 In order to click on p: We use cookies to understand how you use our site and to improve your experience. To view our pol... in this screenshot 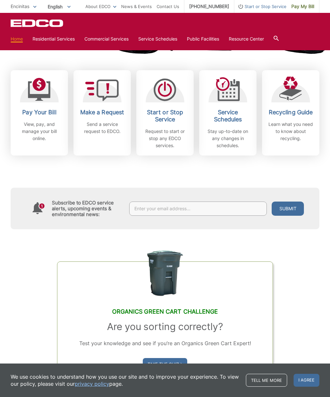, I will do `click(125, 381)`.